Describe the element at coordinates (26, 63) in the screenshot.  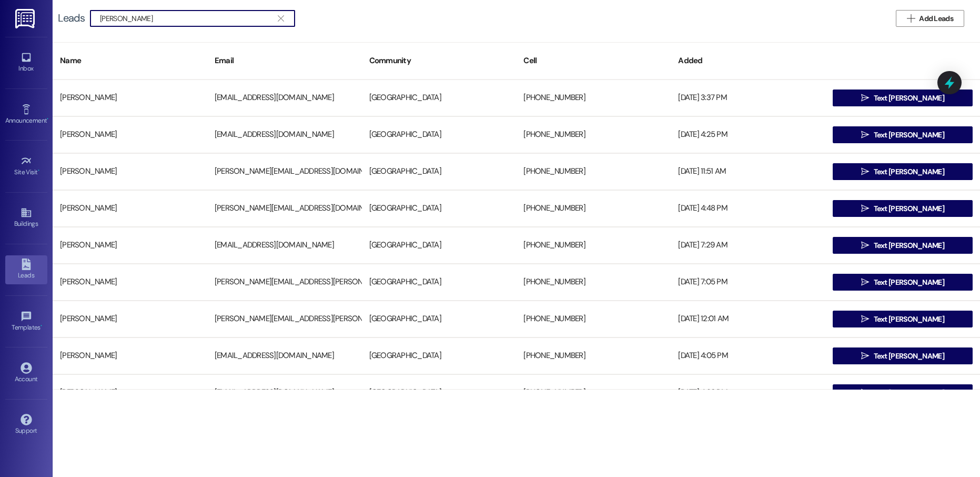
I see `a: Inbox` at that location.